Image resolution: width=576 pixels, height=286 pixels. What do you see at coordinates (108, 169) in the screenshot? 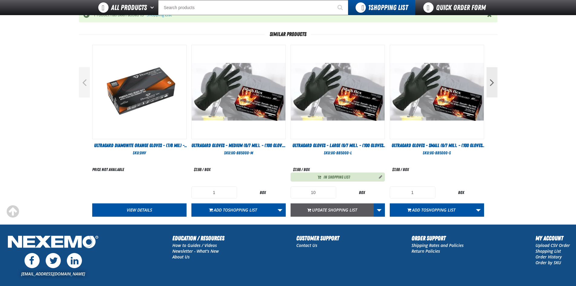
I see `div: Price not available` at bounding box center [108, 169].